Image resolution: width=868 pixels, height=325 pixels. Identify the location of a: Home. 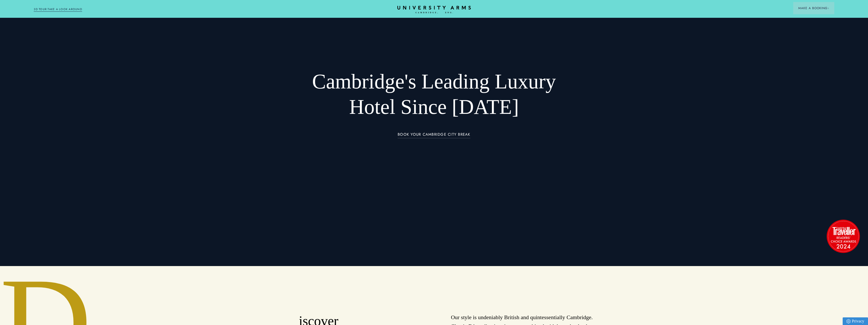
(434, 10).